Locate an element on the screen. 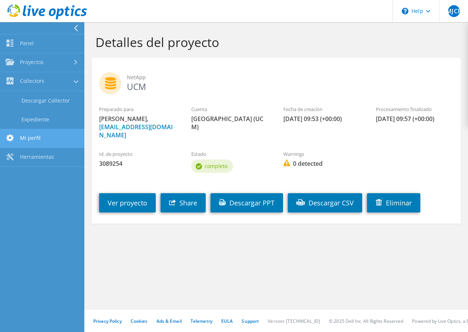 Image resolution: width=468 pixels, height=332 pixels. label: Cuenta is located at coordinates (230, 109).